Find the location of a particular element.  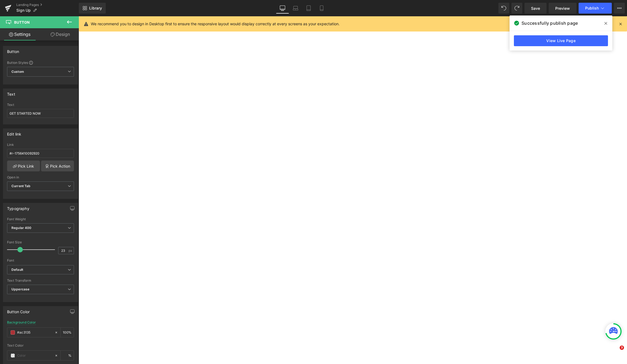

span: Save is located at coordinates (535, 8).